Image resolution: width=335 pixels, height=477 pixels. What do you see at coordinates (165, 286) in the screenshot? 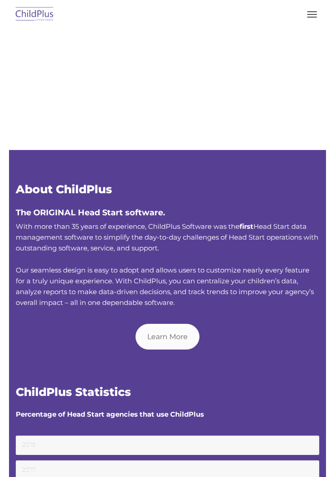
I see `span: Our seamless design is easy to adopt and allows users to customize nearly every feature for a tru...` at bounding box center [165, 286].